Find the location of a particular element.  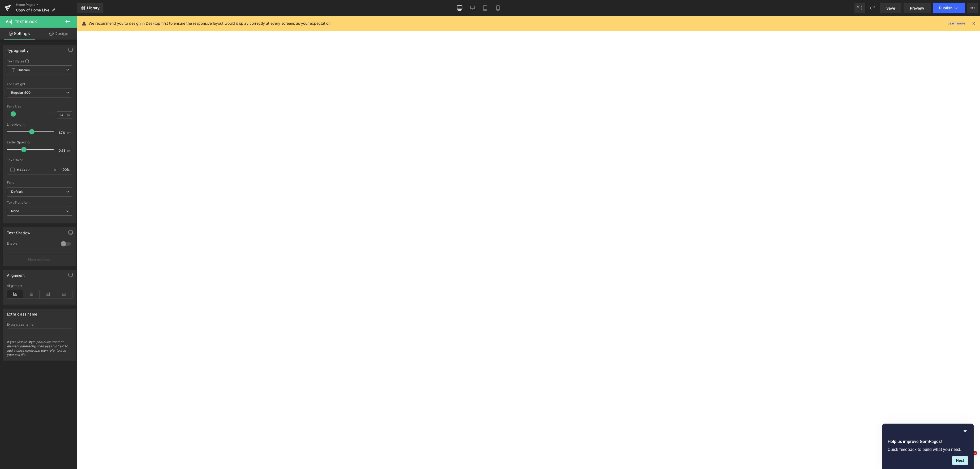

span: em is located at coordinates (69, 133).